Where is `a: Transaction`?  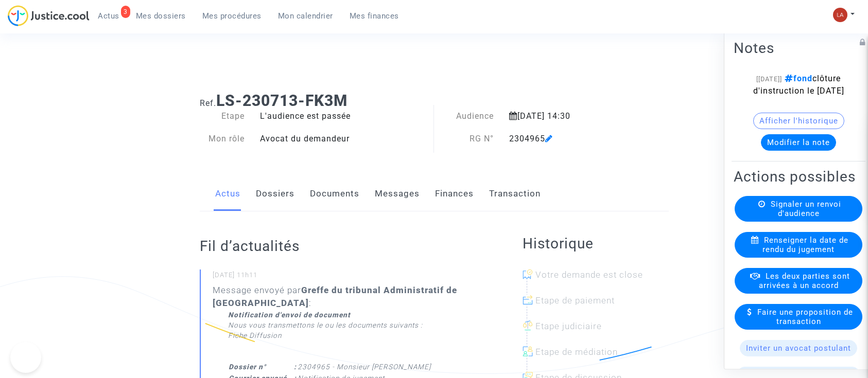 a: Transaction is located at coordinates (515, 194).